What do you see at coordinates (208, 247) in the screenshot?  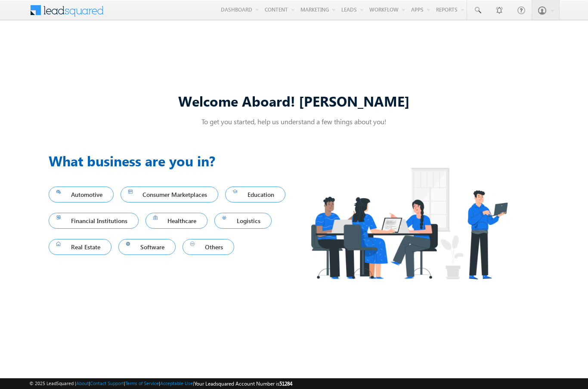 I see `span: Others` at bounding box center [208, 247].